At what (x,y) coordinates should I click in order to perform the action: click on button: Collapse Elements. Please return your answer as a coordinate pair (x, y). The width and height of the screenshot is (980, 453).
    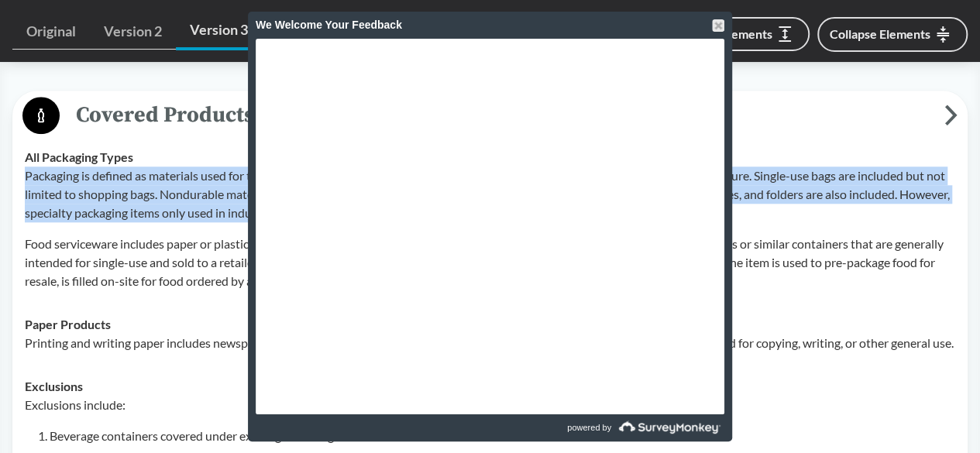
    Looking at the image, I should click on (892, 34).